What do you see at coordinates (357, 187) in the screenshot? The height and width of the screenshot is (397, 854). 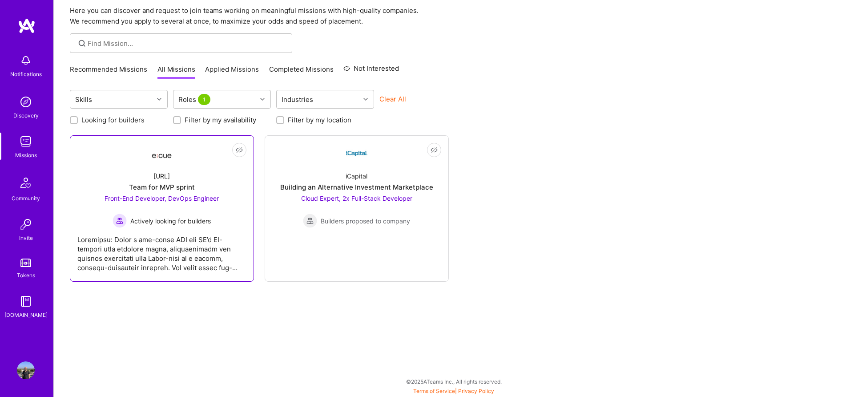 I see `div: Building an Alternative Investment Marketplace` at bounding box center [357, 187].